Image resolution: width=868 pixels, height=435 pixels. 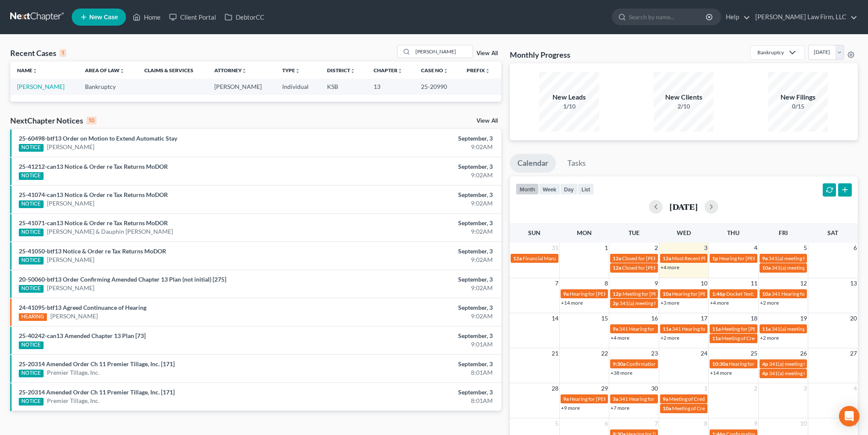 I want to click on div: 10, so click(x=91, y=120).